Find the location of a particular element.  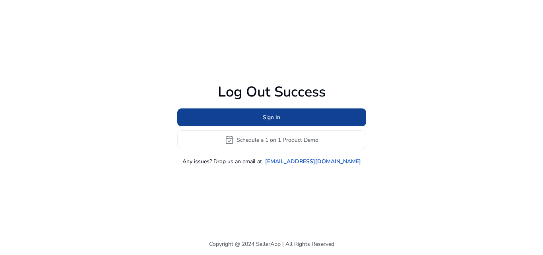

button: Sign In is located at coordinates (271, 117).